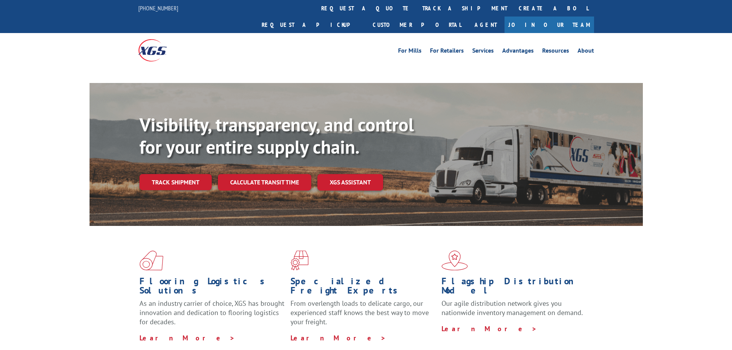 The height and width of the screenshot is (350, 732). Describe the element at coordinates (212, 288) in the screenshot. I see `h1: Flooring Logistics Solutions` at that location.